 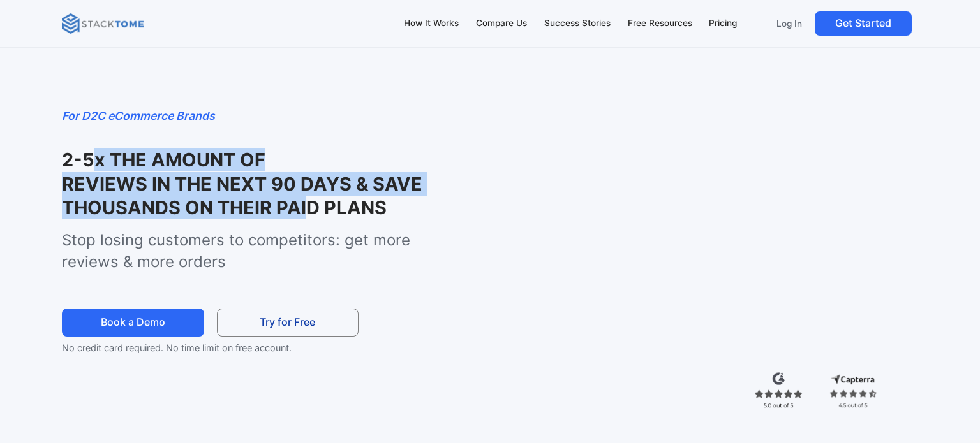 What do you see at coordinates (864, 24) in the screenshot?
I see `a: Get Started` at bounding box center [864, 24].